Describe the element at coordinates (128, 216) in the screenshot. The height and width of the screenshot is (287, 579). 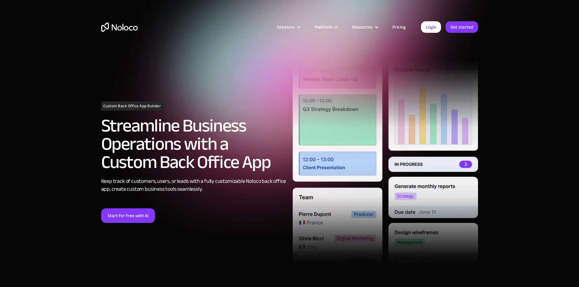
I see `a: Start for free with AI` at that location.